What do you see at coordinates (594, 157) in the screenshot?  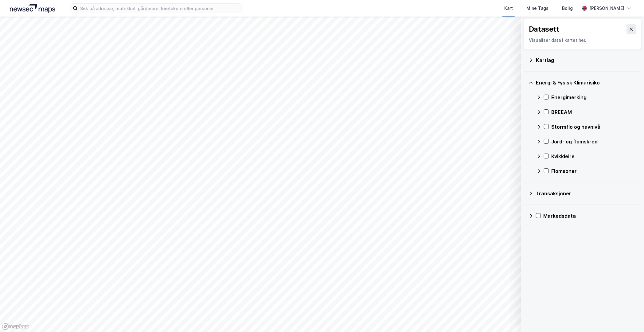 I see `div: Kvikkleire` at bounding box center [594, 157].